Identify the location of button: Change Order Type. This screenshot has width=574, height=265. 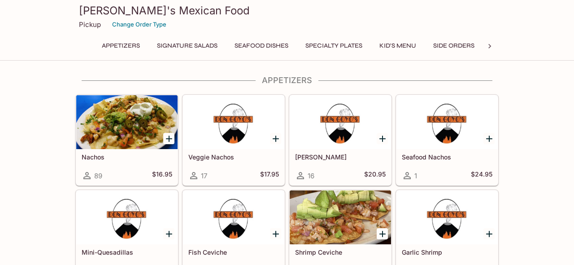
(139, 24).